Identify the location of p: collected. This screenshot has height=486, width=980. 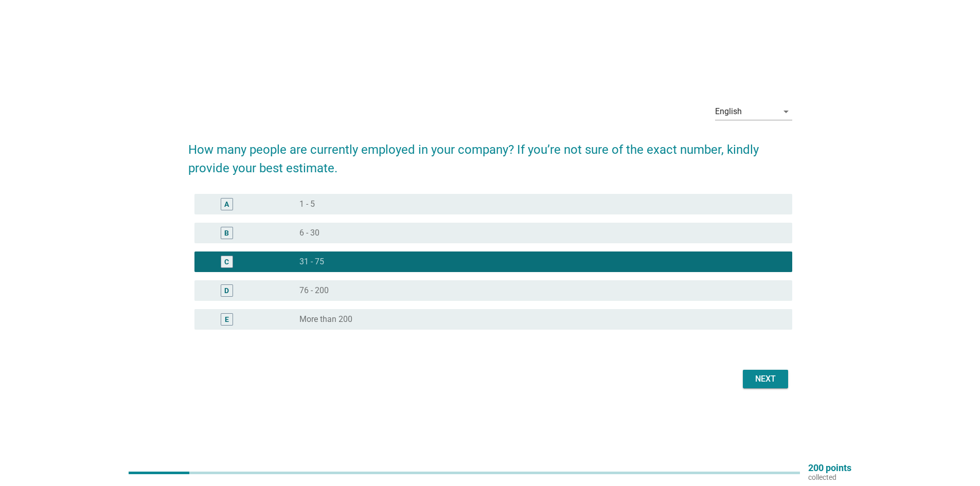
(830, 478).